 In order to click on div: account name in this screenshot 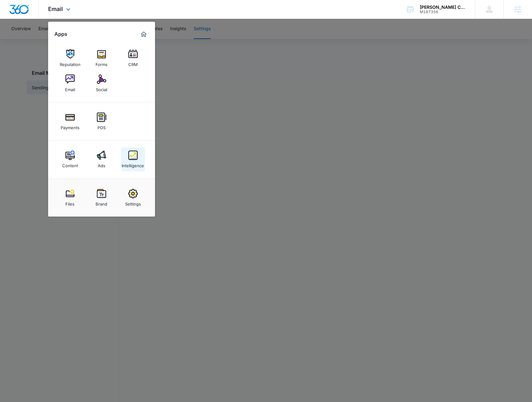, I will do `click(443, 7)`.